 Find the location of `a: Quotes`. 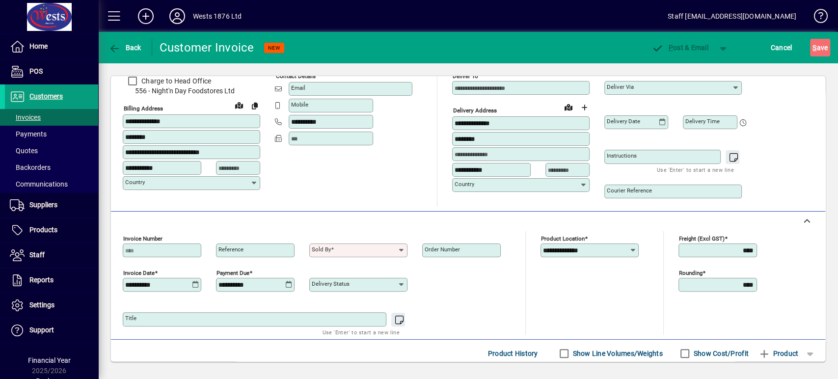

a: Quotes is located at coordinates (52, 151).